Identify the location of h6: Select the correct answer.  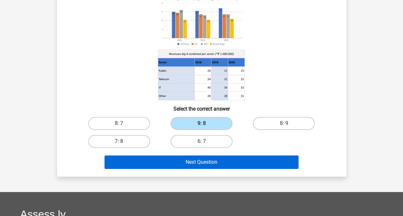
(202, 106).